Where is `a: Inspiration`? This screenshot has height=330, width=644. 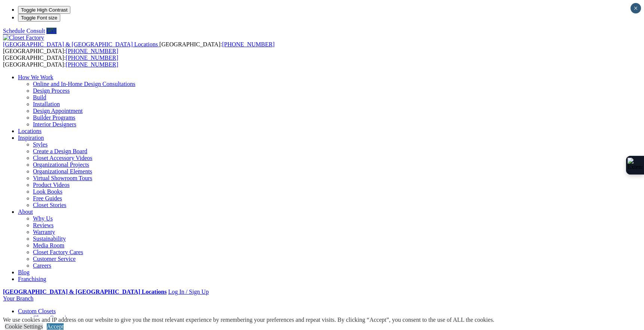 a: Inspiration is located at coordinates (30, 138).